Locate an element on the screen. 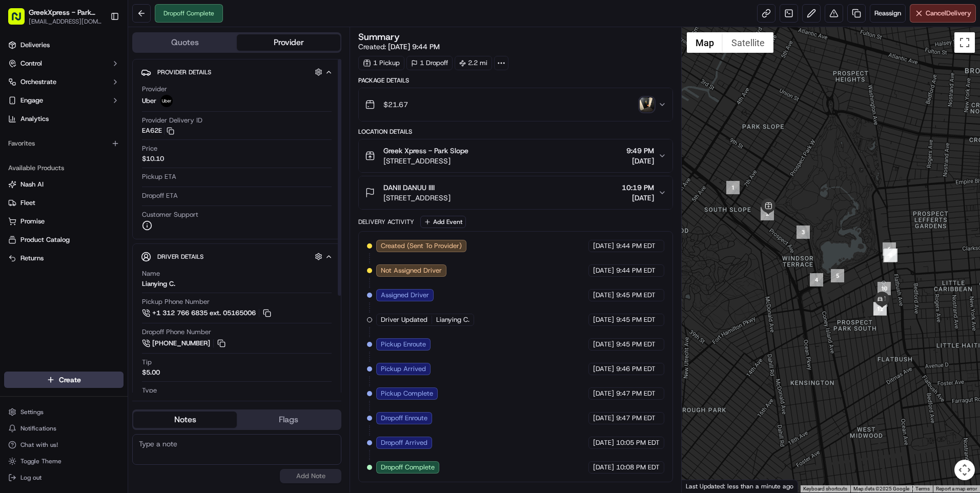 This screenshot has height=493, width=980. a: +1 312 766 6835 ext. 05165006 is located at coordinates (207, 313).